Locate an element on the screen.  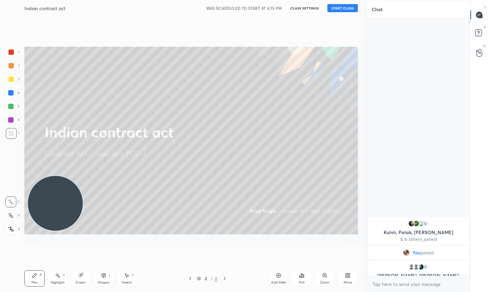
div: More is located at coordinates (348, 283).